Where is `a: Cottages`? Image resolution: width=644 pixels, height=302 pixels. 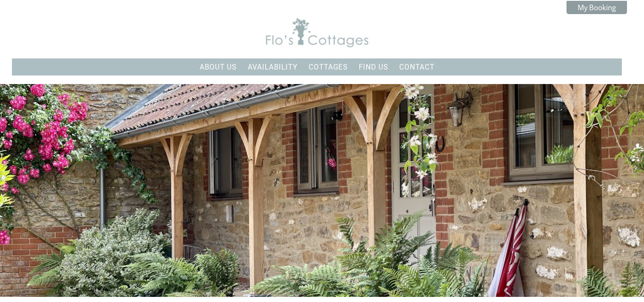 a: Cottages is located at coordinates (328, 67).